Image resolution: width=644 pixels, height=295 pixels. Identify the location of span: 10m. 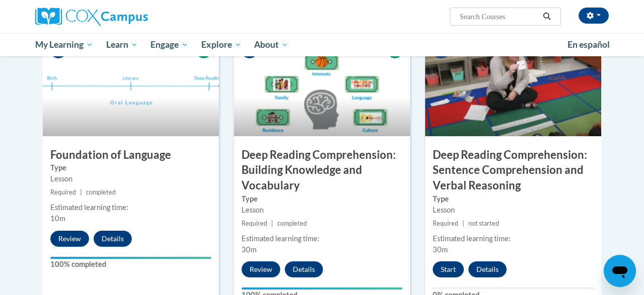
(58, 218).